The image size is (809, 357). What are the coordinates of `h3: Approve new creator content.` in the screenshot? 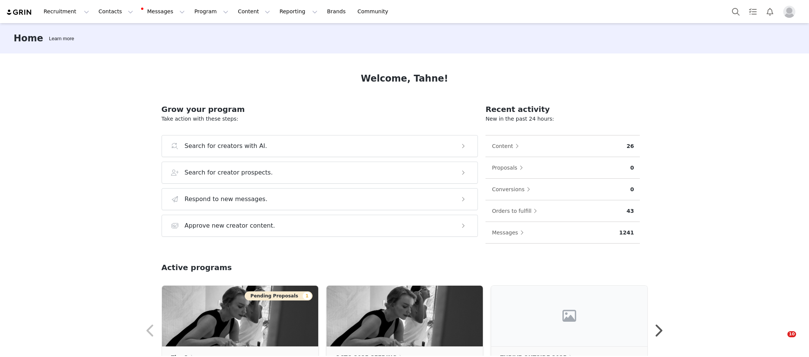 It's located at (230, 226).